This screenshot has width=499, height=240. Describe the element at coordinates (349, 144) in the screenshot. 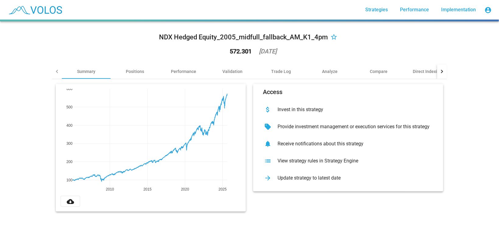

I see `button: Receive notifications about this strategy` at that location.